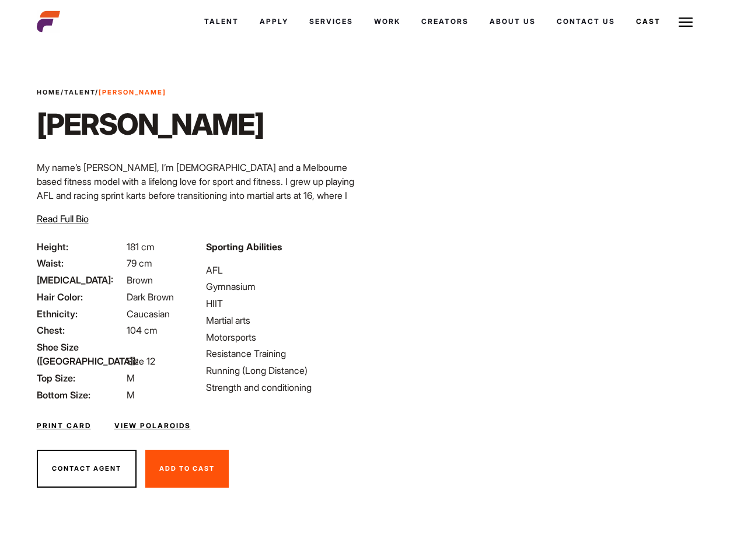 This screenshot has width=737, height=560. I want to click on span: 79 cm, so click(140, 263).